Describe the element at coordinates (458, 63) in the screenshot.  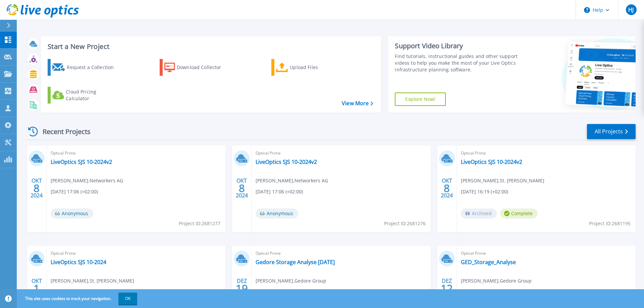
I see `div: Find tutorials, instructional guides and other support videos to help you make the most of your L...` at that location.